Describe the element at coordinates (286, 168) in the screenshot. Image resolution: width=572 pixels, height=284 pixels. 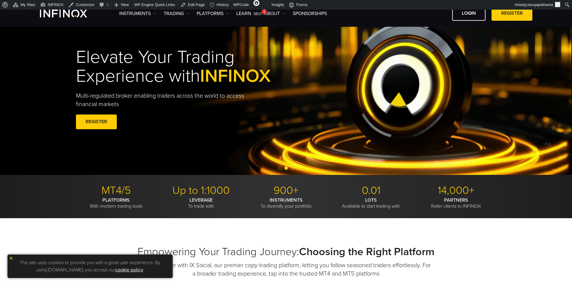
I see `span: Go to slide 2` at that location.